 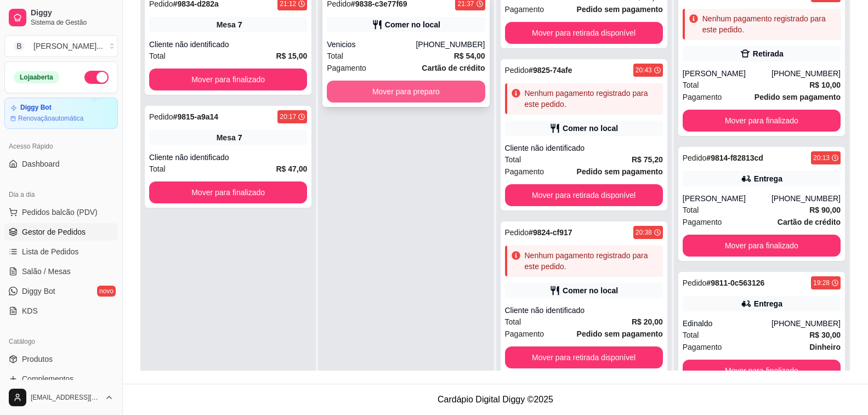 I want to click on div: Edinaldo, so click(x=727, y=323).